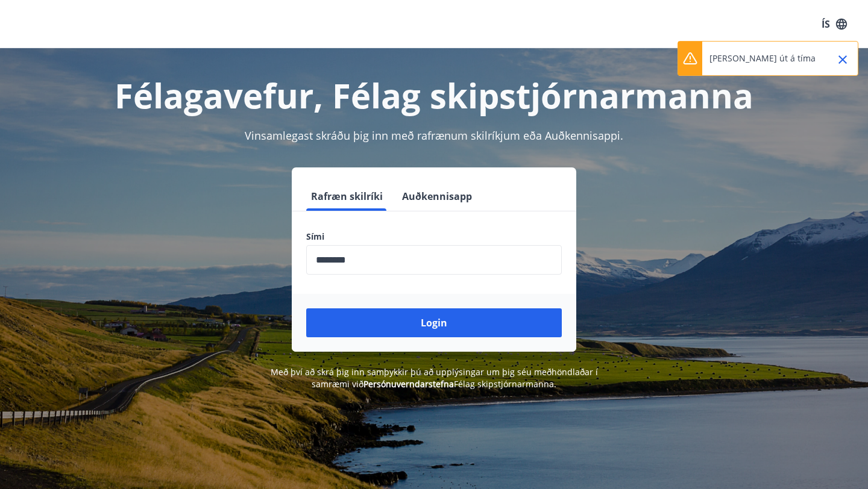 Image resolution: width=868 pixels, height=489 pixels. What do you see at coordinates (434, 378) in the screenshot?
I see `span: Með því að skrá þig inn samþykkir þú að upplýsingar um þig séu meðhöndlaðar í samræmi við Félag s...` at bounding box center [434, 378].